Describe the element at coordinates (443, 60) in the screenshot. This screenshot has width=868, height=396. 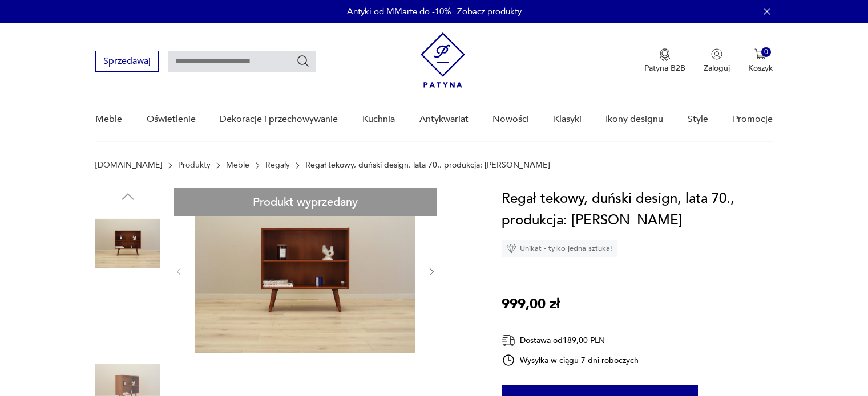
I see `img: Patyna - sklep z meblami i dekoracjami vintage` at that location.